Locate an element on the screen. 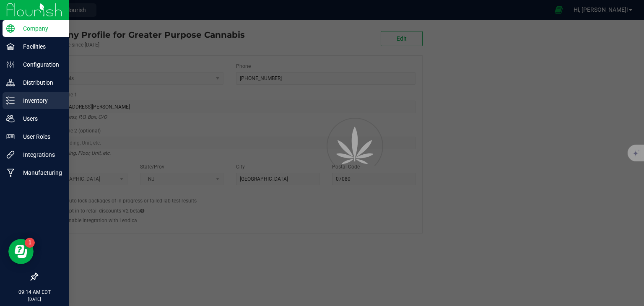 The image size is (644, 306). inline-svg: Distribution is located at coordinates (11, 82).